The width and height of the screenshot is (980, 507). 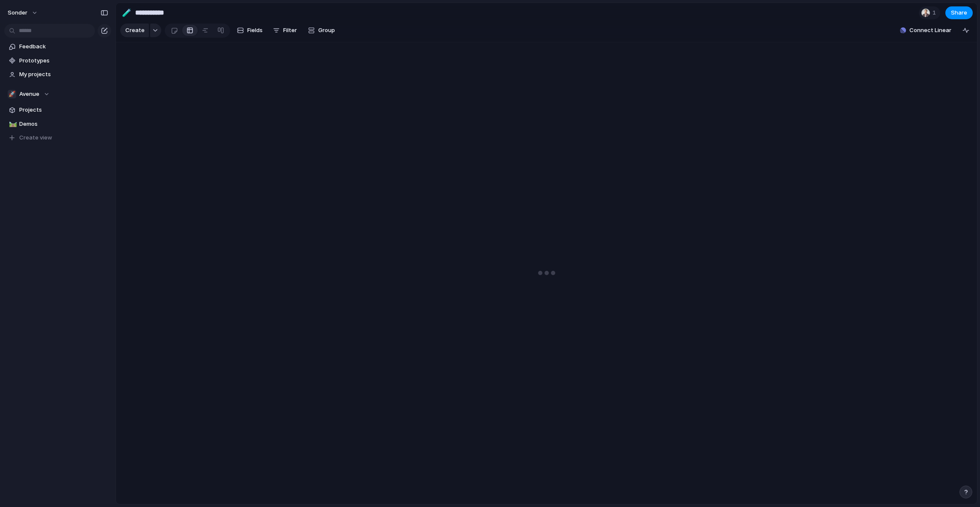 What do you see at coordinates (57, 47) in the screenshot?
I see `a: Feedback` at bounding box center [57, 47].